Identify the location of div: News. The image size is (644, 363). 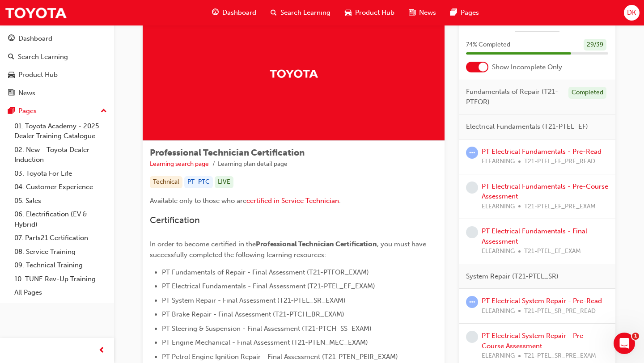
(27, 93).